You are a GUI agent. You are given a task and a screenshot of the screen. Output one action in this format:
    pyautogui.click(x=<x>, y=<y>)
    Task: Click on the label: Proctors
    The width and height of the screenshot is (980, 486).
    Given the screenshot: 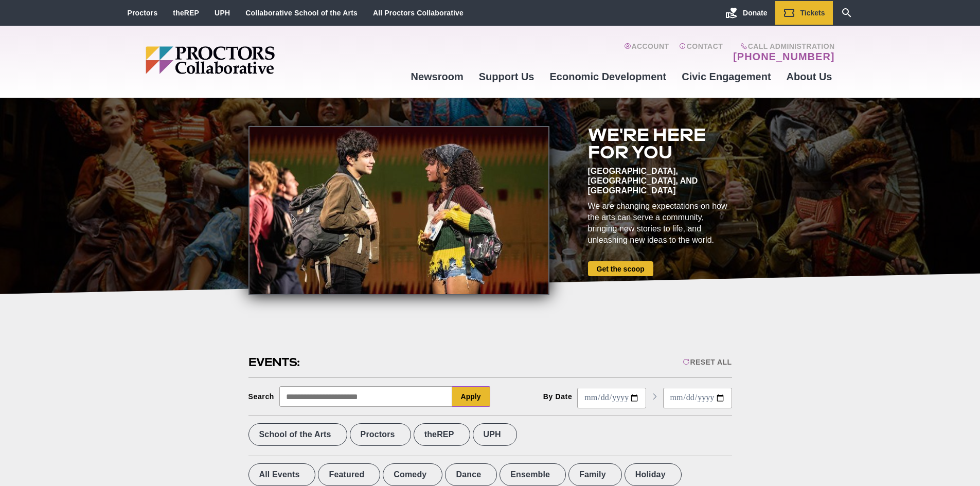 What is the action you would take?
    pyautogui.click(x=380, y=435)
    